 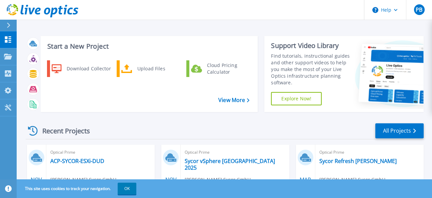 What do you see at coordinates (228, 69) in the screenshot?
I see `div: Cloud Pricing Calculator` at bounding box center [228, 69].